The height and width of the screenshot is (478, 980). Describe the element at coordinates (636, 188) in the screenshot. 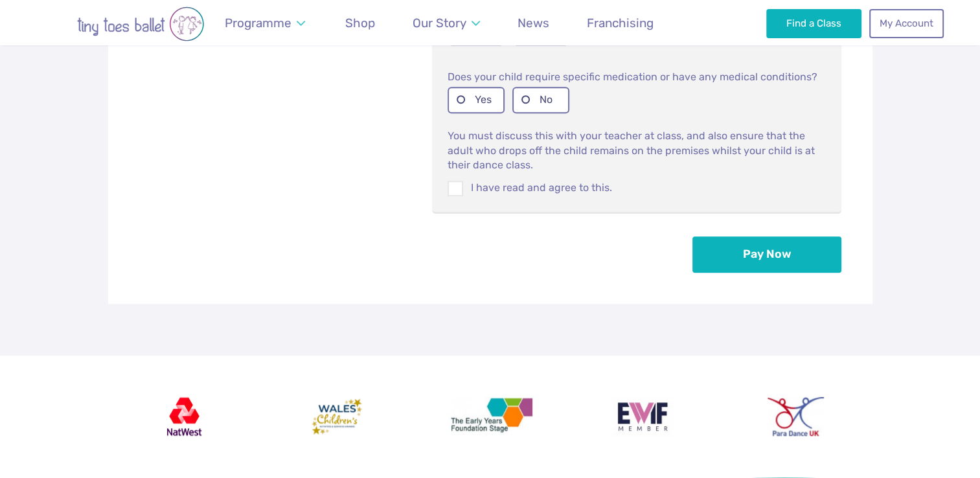

I see `label: I have read and agree to this.` at that location.